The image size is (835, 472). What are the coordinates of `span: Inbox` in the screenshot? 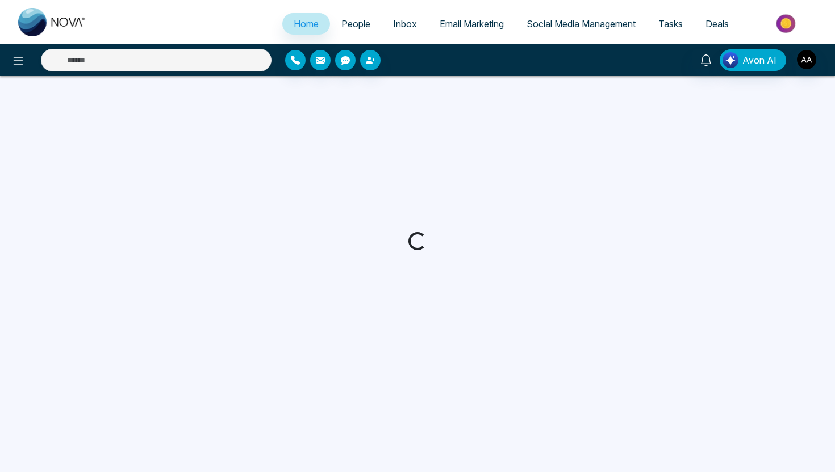 It's located at (405, 24).